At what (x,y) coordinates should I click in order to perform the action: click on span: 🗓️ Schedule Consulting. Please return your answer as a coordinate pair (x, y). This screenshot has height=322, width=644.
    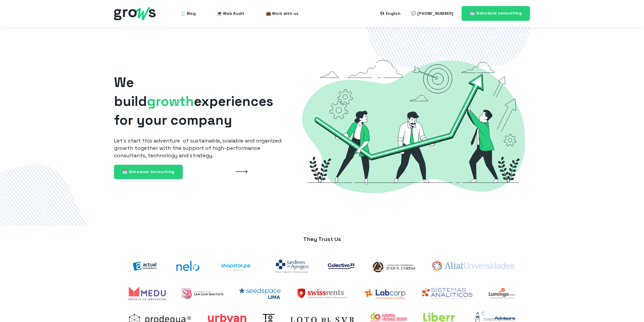
    Looking at the image, I should click on (148, 172).